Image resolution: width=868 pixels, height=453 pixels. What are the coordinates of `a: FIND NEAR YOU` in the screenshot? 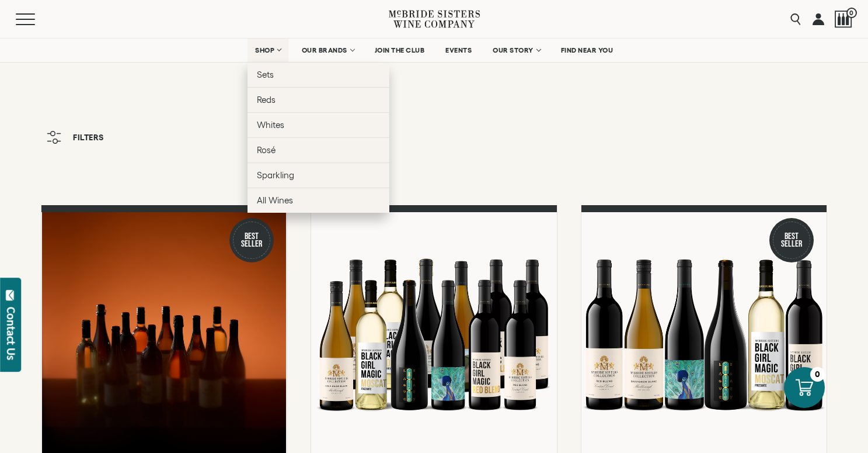 It's located at (587, 50).